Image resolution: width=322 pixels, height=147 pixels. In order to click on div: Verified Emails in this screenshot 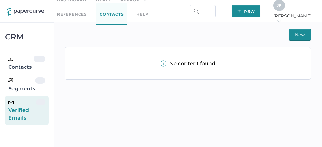, I will do `click(22, 111)`.